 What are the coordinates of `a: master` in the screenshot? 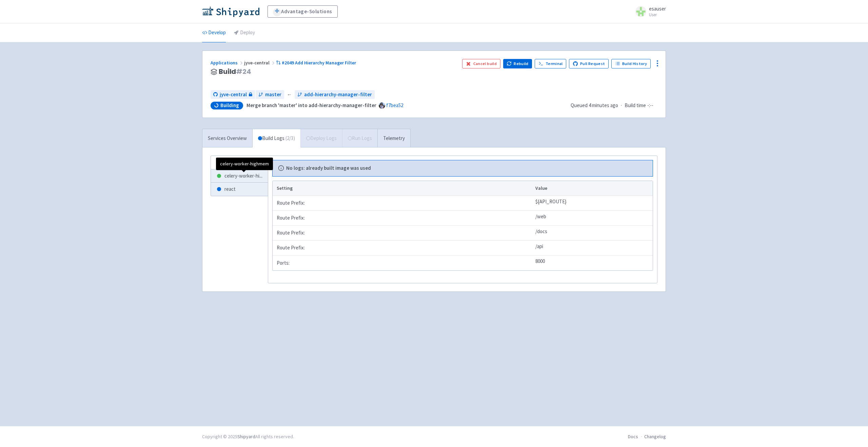 It's located at (270, 95).